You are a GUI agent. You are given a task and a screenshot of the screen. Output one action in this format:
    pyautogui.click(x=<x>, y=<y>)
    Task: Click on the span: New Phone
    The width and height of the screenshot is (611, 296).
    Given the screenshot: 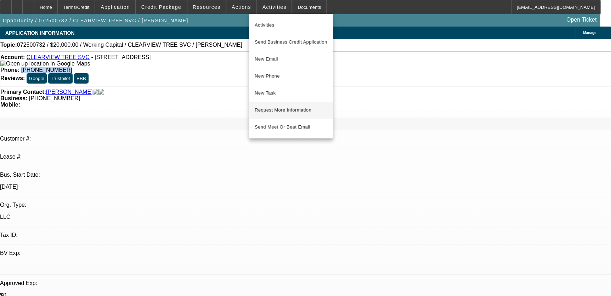 What is the action you would take?
    pyautogui.click(x=291, y=76)
    